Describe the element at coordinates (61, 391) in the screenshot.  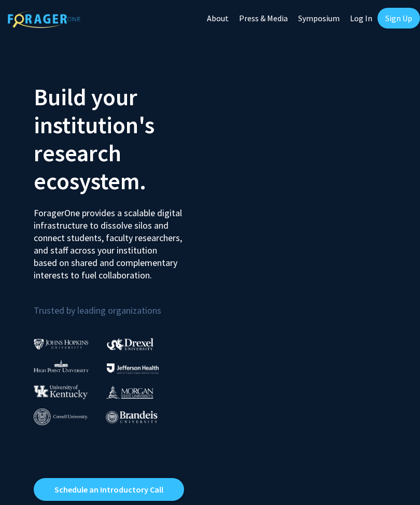
I see `img: University of Kentucky` at that location.